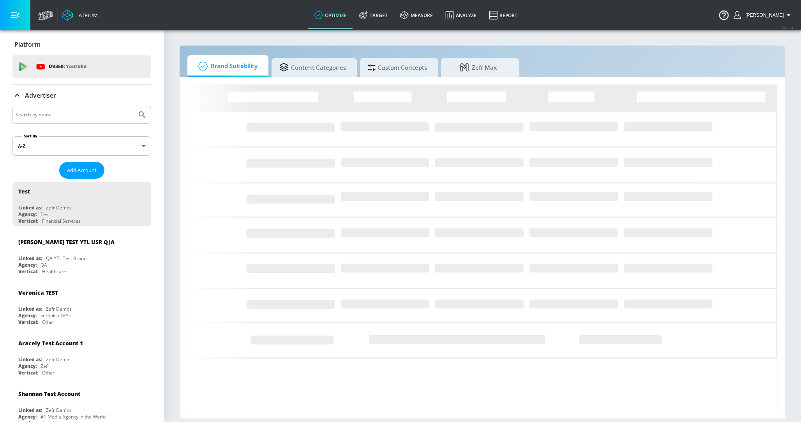 The width and height of the screenshot is (801, 422). What do you see at coordinates (56, 316) in the screenshot?
I see `div: veronica TEST` at bounding box center [56, 316].